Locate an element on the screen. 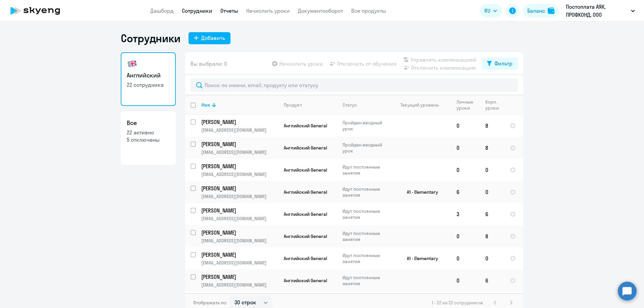 This screenshot has height=308, width=644. a: Начислить уроки is located at coordinates (268, 11).